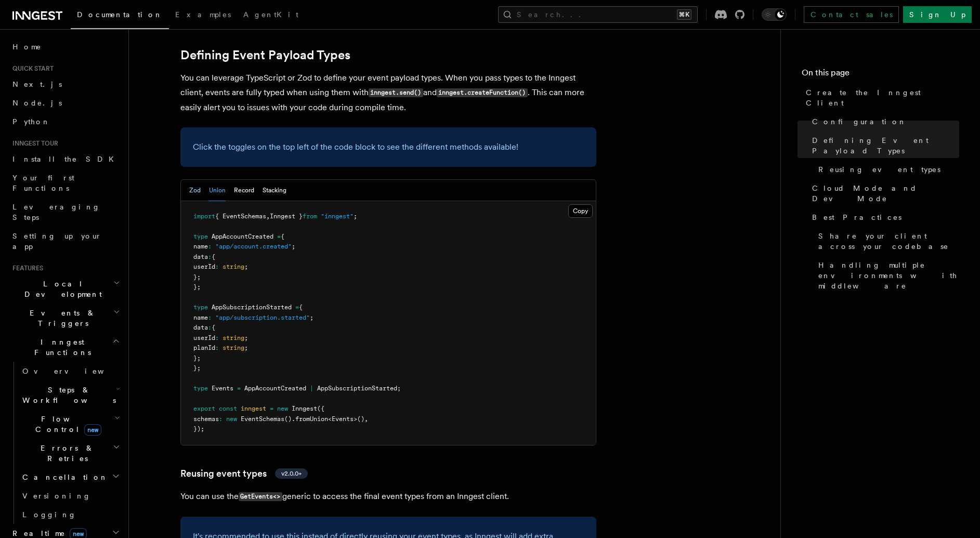 The width and height of the screenshot is (980, 538). I want to click on button: Inngest Functions, so click(65, 347).